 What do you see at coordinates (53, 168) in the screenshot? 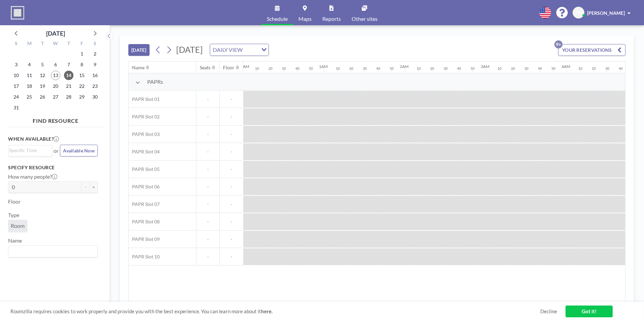
I see `h3: Specify resource` at bounding box center [53, 168].